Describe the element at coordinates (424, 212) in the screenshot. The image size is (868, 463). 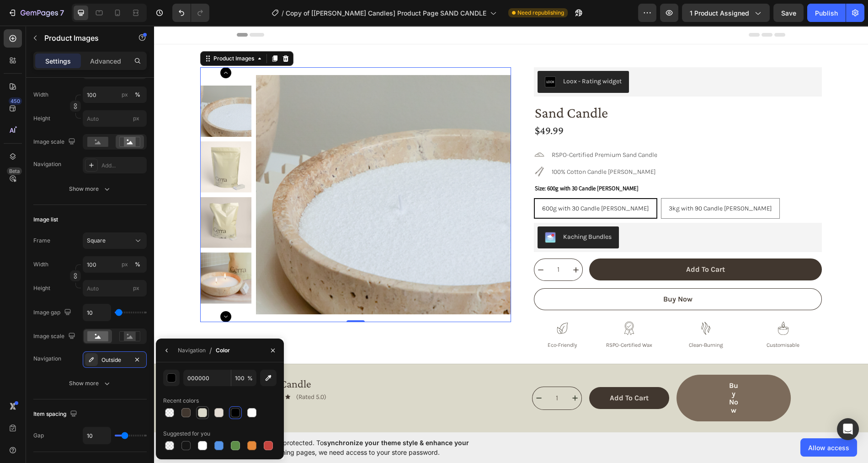
I see `button: Kaching Bundles` at that location.